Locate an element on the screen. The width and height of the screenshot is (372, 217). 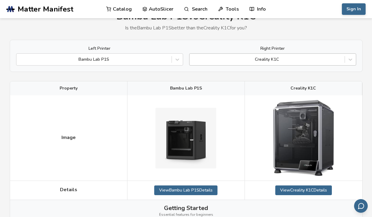
span: Getting Started is located at coordinates (186, 208).